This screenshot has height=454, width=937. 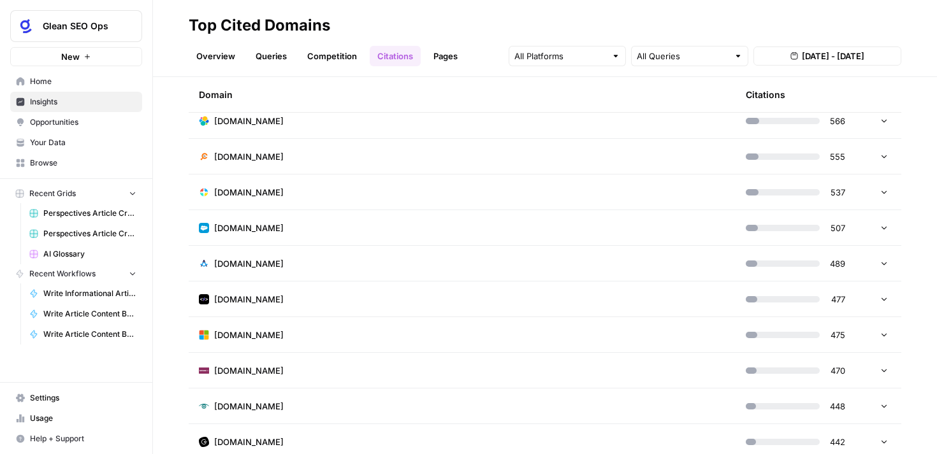 What do you see at coordinates (76, 102) in the screenshot?
I see `a: Insights` at bounding box center [76, 102].